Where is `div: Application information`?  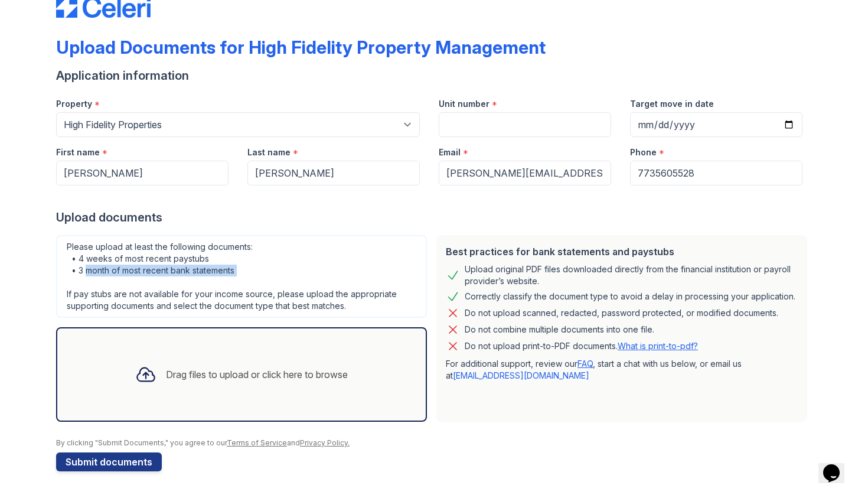
div: Application information is located at coordinates (434, 76).